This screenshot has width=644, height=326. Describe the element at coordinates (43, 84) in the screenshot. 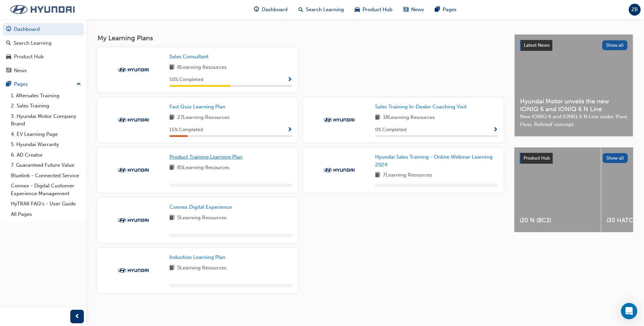

I see `button: Pages` at that location.